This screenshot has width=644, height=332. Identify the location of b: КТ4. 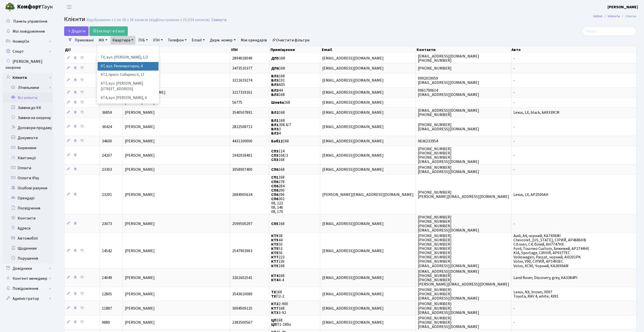
(275, 276).